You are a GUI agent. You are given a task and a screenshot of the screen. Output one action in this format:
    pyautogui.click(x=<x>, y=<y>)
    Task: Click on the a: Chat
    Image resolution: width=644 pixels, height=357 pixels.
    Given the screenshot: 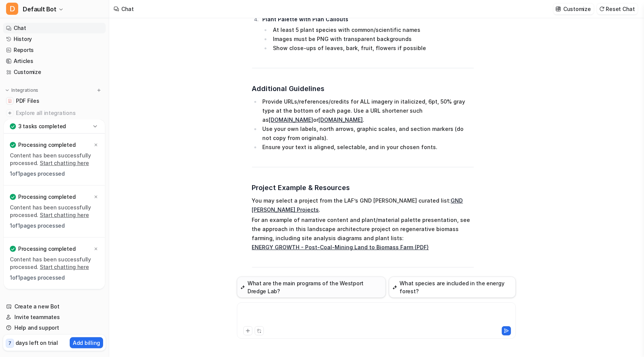 What is the action you would take?
    pyautogui.click(x=54, y=28)
    